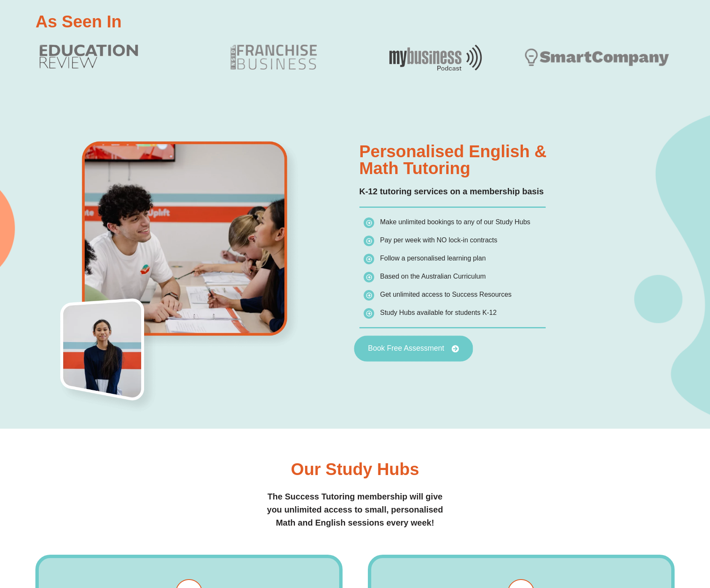 The height and width of the screenshot is (588, 710). Describe the element at coordinates (439, 240) in the screenshot. I see `span: Pay per week with NO lock-in contracts` at that location.